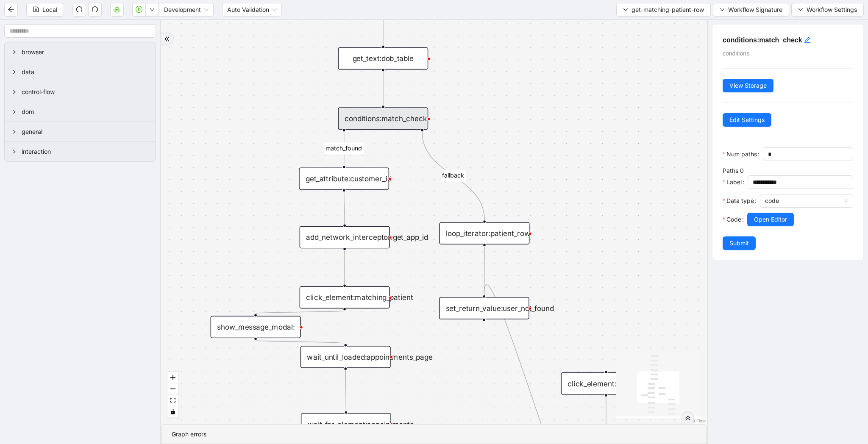  Describe the element at coordinates (300, 342) in the screenshot. I see `g: Edge from show_message_modal: to wait_until_loaded:appointments_page` at that location.